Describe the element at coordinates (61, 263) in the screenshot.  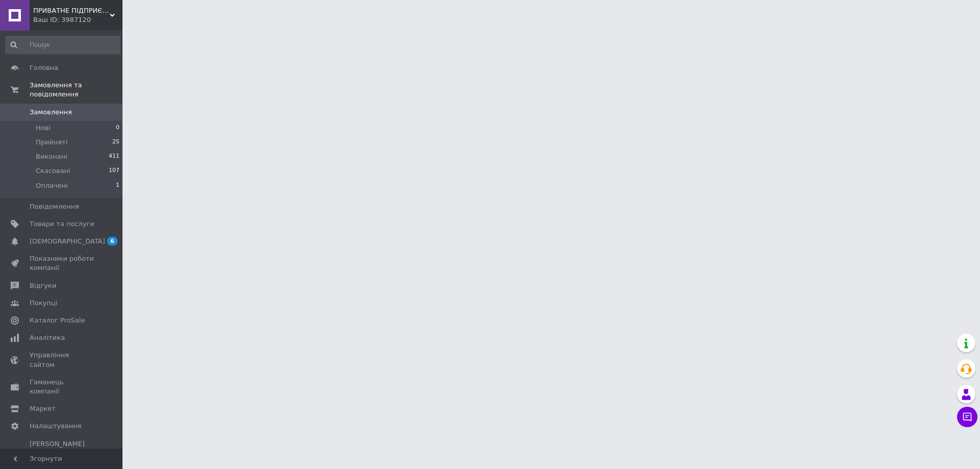
I see `span: Показники роботи компанії` at that location.